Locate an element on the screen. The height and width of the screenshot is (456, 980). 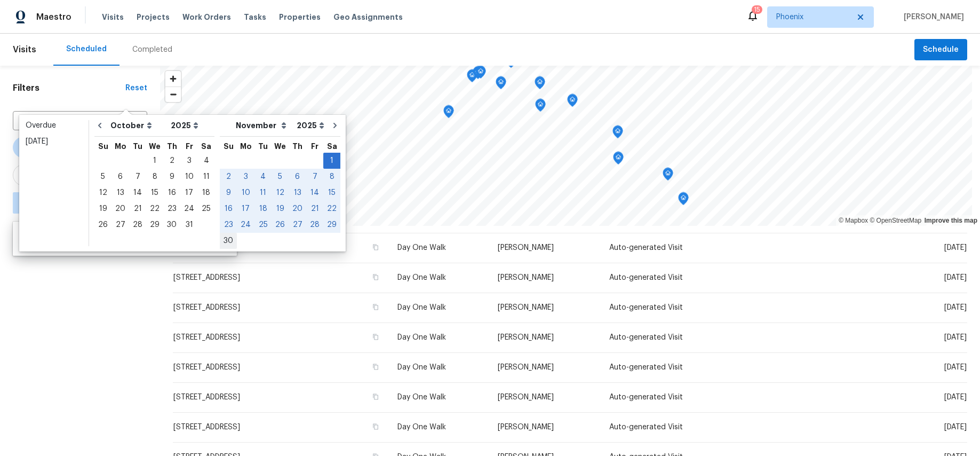
div: Fri Nov 21 2025 is located at coordinates (315, 209).